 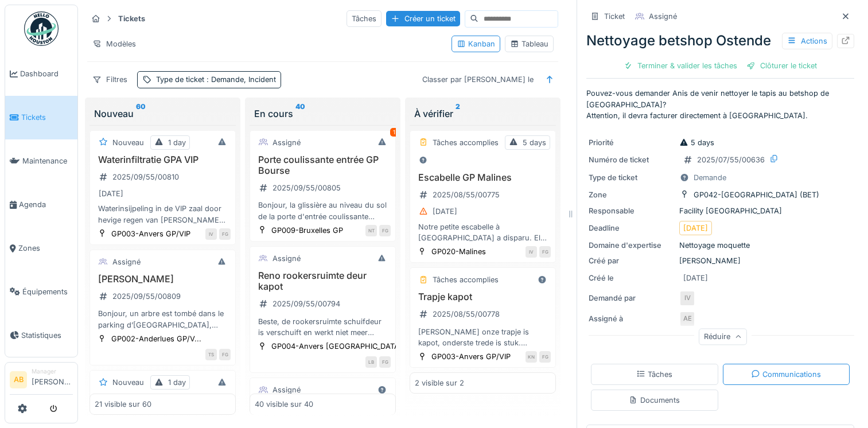 I want to click on h3: Escabelle GP Malines, so click(x=482, y=178).